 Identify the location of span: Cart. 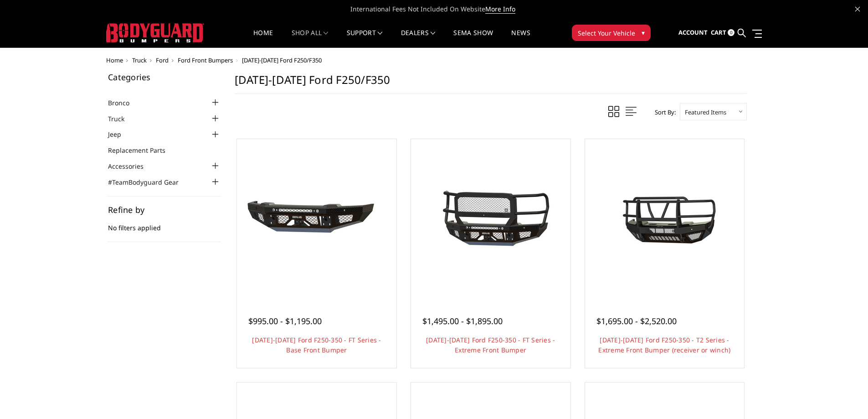
(719, 32).